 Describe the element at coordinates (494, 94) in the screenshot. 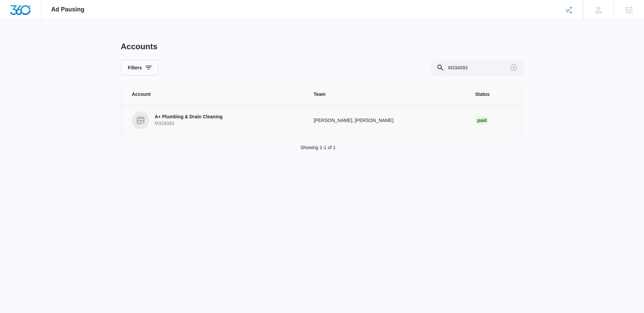

I see `span: Status` at that location.